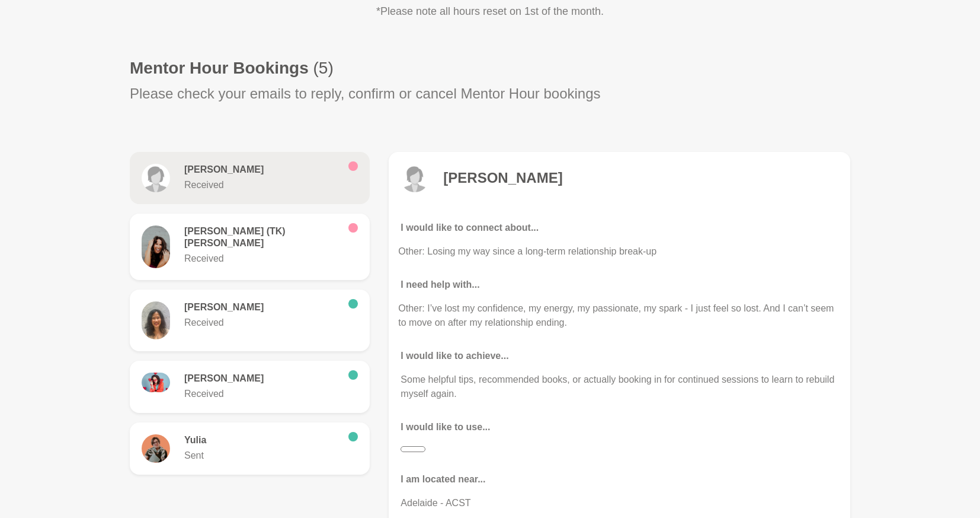 This screenshot has width=980, height=518. Describe the element at coordinates (619, 426) in the screenshot. I see `p: I would like to use...` at that location.